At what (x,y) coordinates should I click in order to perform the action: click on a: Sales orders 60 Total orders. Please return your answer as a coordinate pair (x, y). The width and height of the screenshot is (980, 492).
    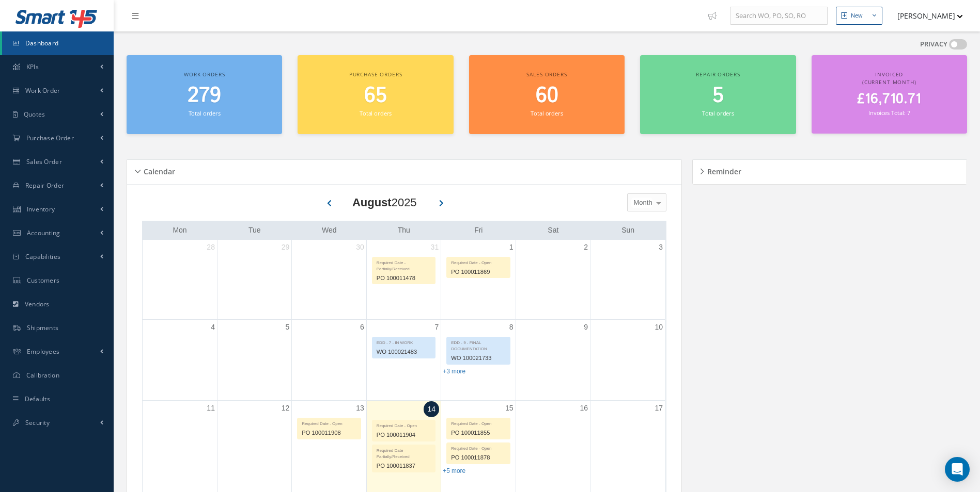
    Looking at the image, I should click on (546, 95).